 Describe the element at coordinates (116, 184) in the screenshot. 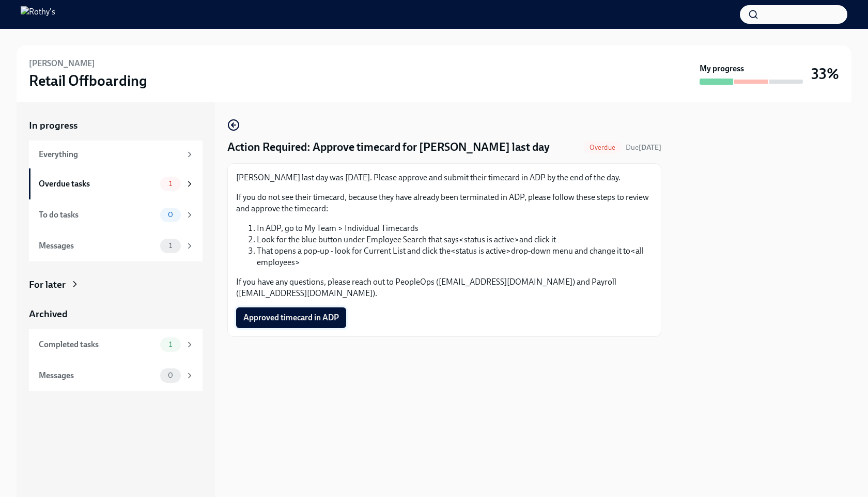

I see `a: Overdue tasks1` at that location.